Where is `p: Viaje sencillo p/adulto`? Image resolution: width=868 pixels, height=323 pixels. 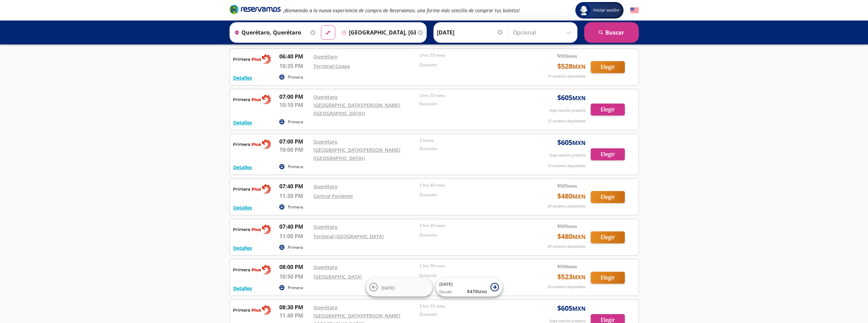 p: Viaje sencillo p/adulto is located at coordinates (568, 155).